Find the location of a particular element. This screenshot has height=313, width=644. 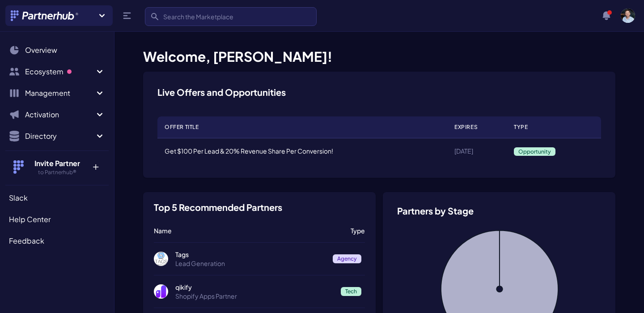

a: Feedback is located at coordinates (57, 241).